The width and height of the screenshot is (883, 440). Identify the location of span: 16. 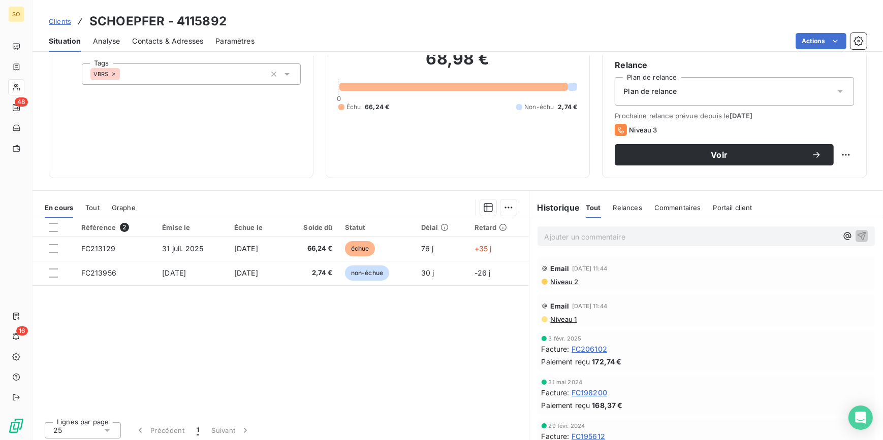
(22, 331).